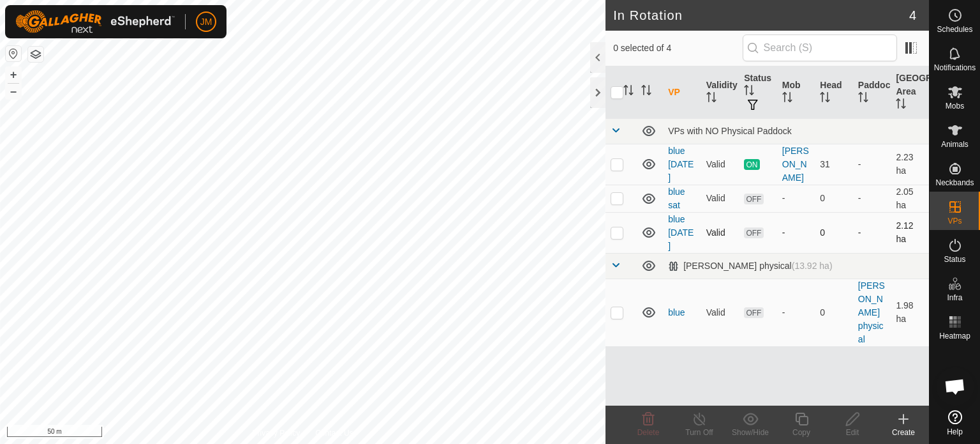  I want to click on th: Validity, so click(720, 92).